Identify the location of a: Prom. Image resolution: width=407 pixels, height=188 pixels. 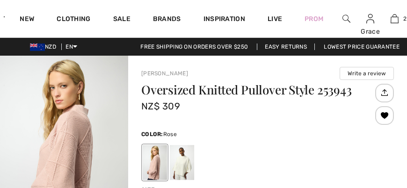
(314, 19).